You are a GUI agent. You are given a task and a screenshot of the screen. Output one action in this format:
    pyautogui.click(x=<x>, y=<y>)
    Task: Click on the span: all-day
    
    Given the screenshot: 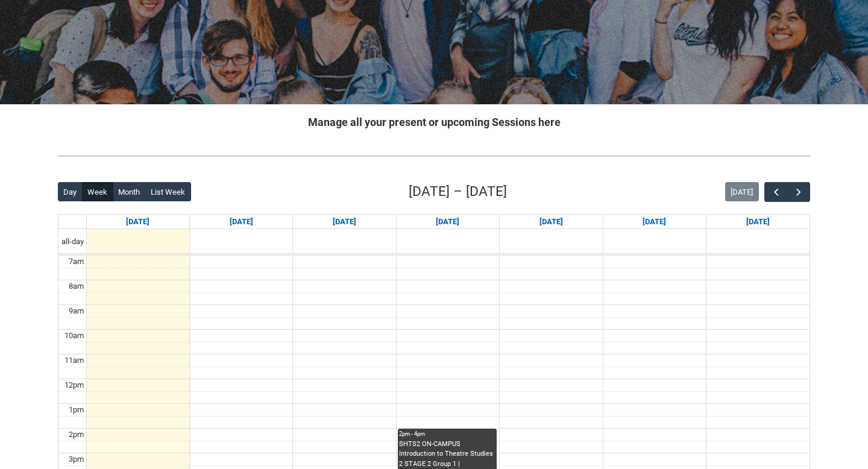 What is the action you would take?
    pyautogui.click(x=72, y=242)
    